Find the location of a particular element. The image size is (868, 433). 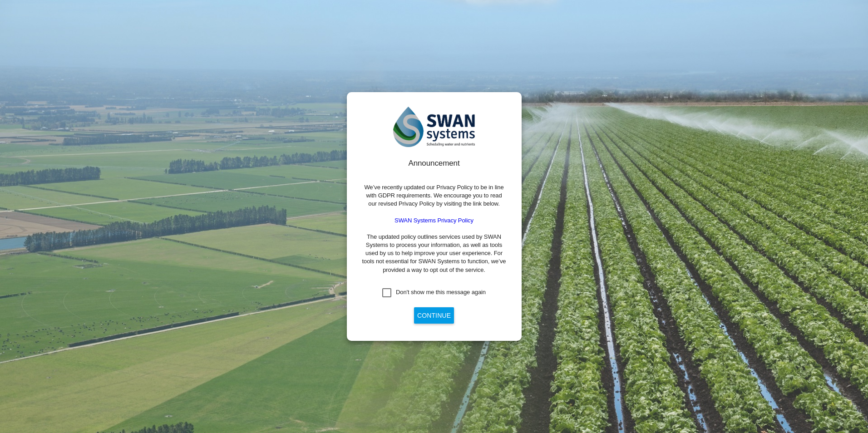

a: SWAN Systems Privacy Policy is located at coordinates (434, 220).